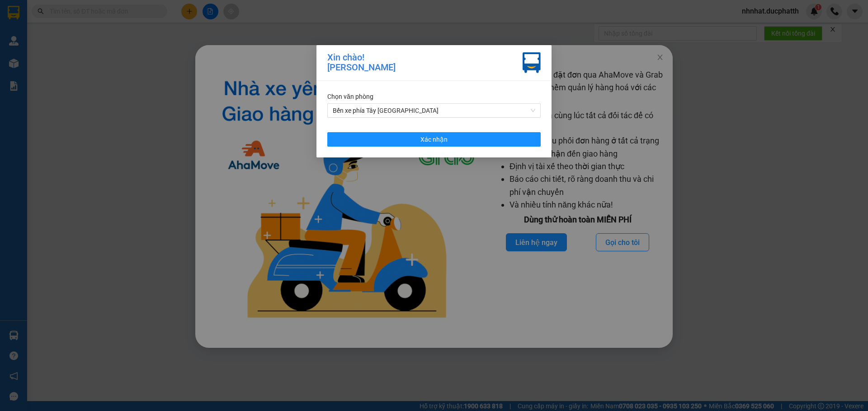 This screenshot has width=868, height=411. I want to click on span: Bến xe phía Tây Thanh Hóa, so click(434, 111).